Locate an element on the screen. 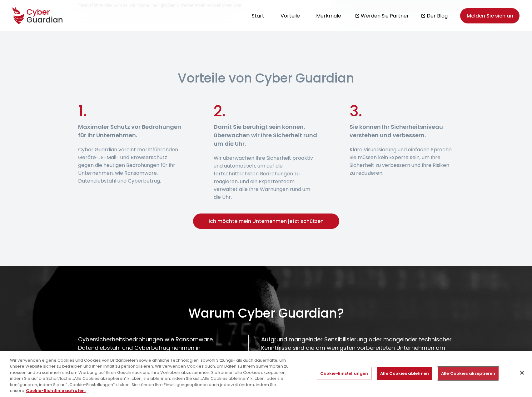  font: Start is located at coordinates (258, 15).